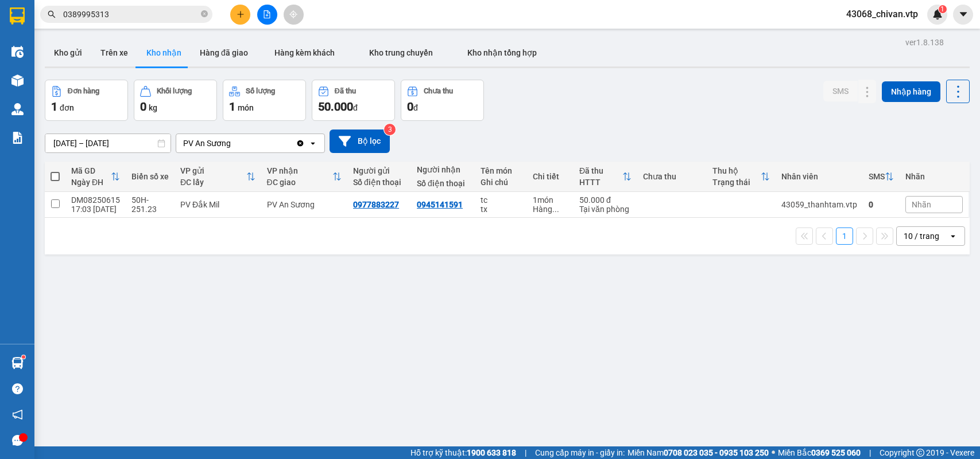 The image size is (980, 459). Describe the element at coordinates (500, 210) in the screenshot. I see `div: tx` at that location.